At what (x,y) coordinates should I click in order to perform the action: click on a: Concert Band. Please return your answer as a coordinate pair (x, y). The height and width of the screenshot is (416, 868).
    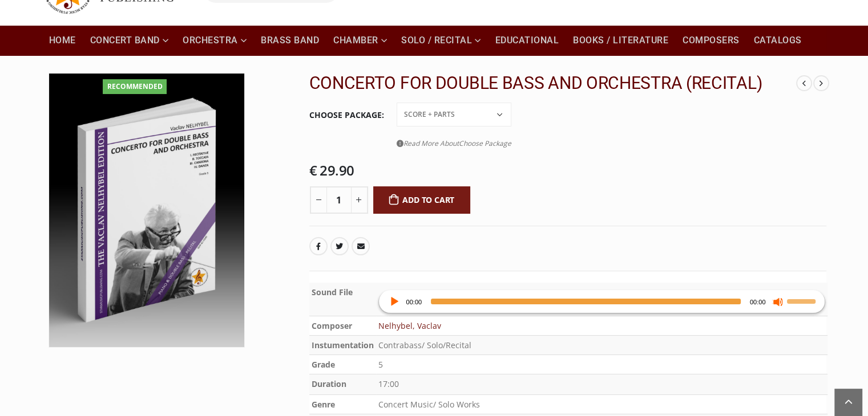
    Looking at the image, I should click on (130, 41).